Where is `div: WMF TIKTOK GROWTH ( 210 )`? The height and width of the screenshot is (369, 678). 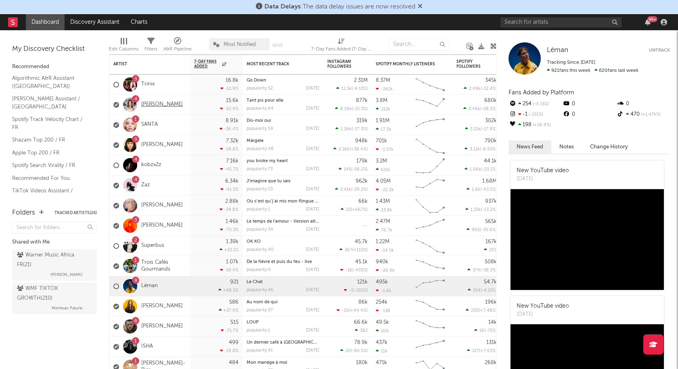
div: WMF TIKTOK GROWTH ( 210 ) is located at coordinates (53, 294).